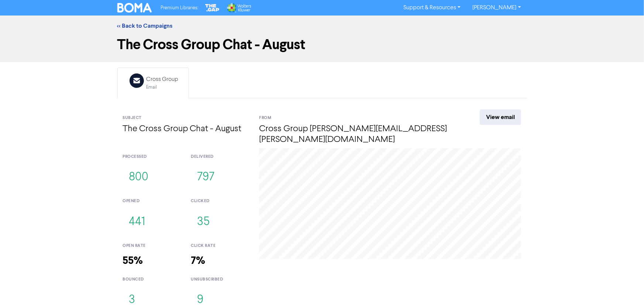 This screenshot has width=644, height=306. What do you see at coordinates (220, 279) in the screenshot?
I see `div: unsubscribed` at bounding box center [220, 279].